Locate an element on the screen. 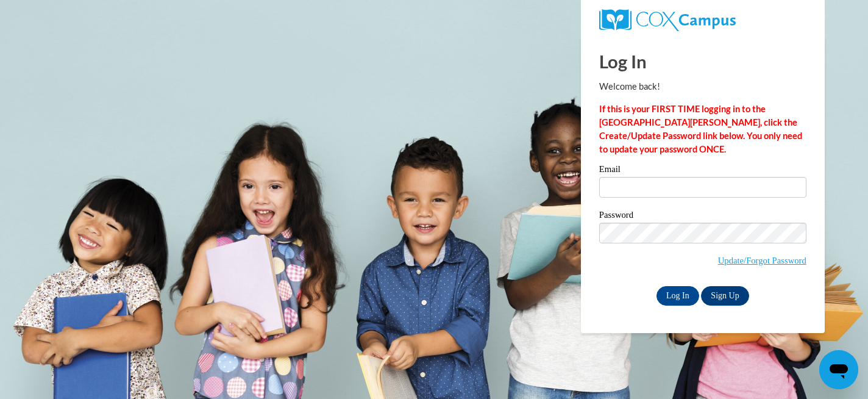 This screenshot has width=868, height=399. h1: Log In is located at coordinates (703, 61).